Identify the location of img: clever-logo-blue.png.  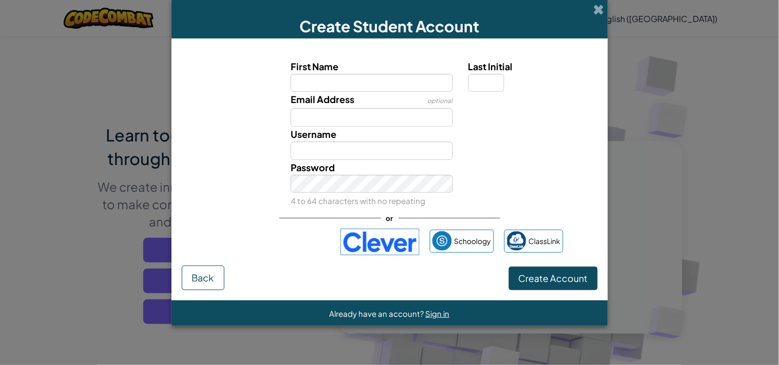
(380, 242).